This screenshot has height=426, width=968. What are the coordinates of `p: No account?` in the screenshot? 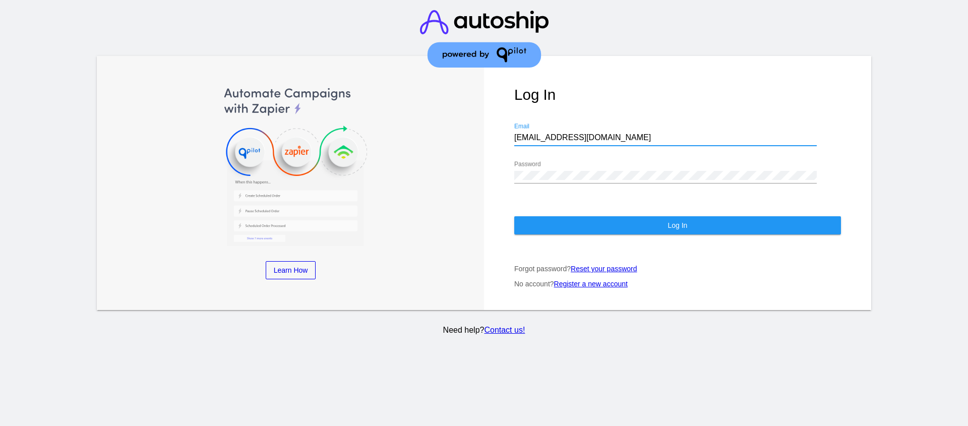 It's located at (678, 284).